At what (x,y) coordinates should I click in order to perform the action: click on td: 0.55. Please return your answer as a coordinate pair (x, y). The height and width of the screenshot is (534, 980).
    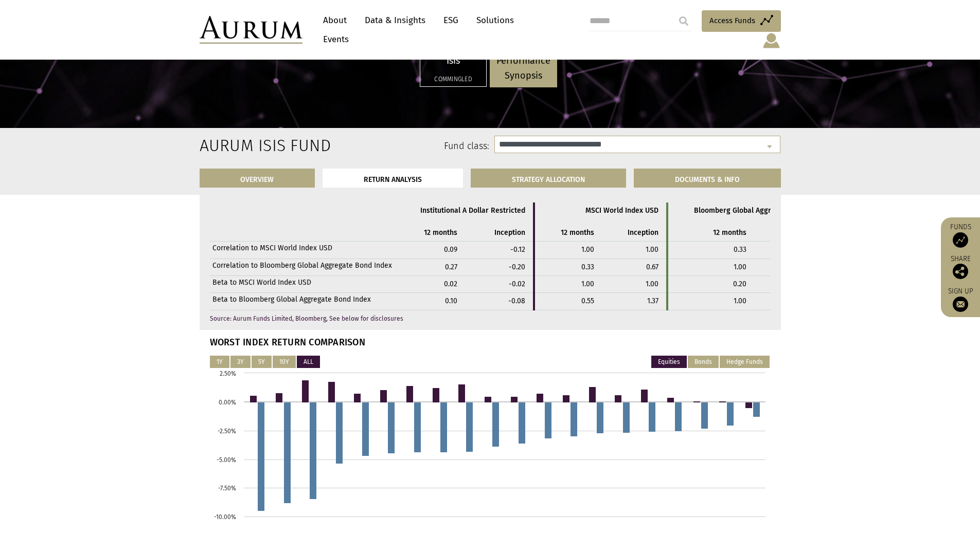
    Looking at the image, I should click on (568, 301).